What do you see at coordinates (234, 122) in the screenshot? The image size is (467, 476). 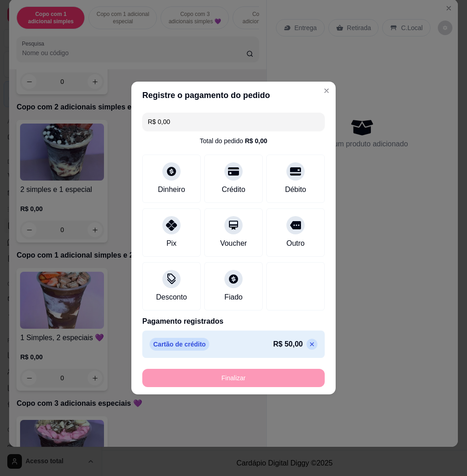 I see `input: Ex.: hambúrguer de cordeiro` at bounding box center [234, 122].